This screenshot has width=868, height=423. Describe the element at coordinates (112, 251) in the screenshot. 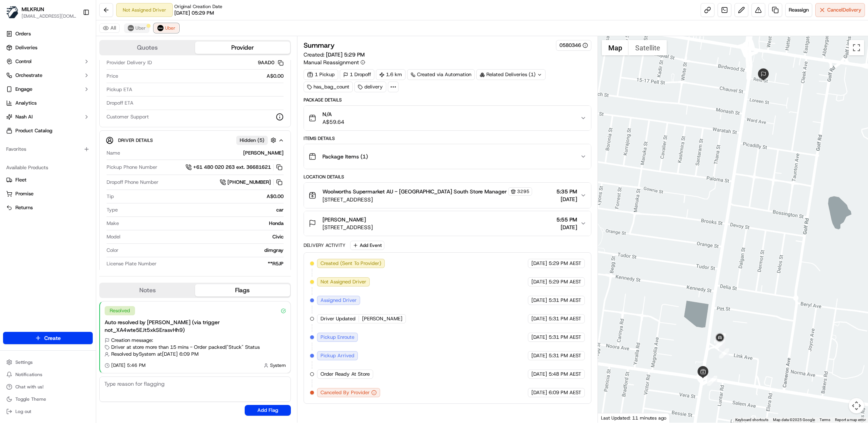

I see `span: Color` at that location.